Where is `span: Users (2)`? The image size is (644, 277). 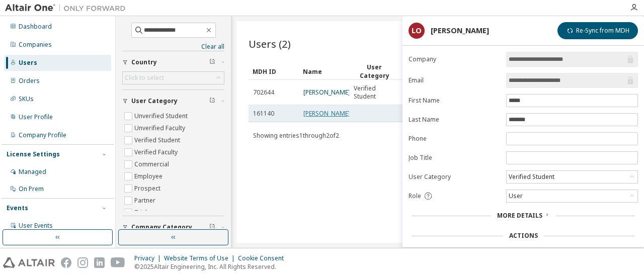
span: Users (2) is located at coordinates (269, 44).